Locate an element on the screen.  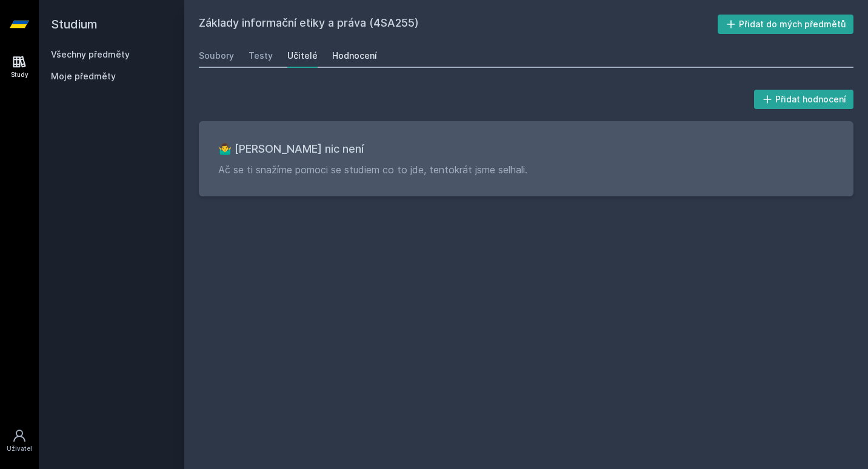
a: Study is located at coordinates (19, 67).